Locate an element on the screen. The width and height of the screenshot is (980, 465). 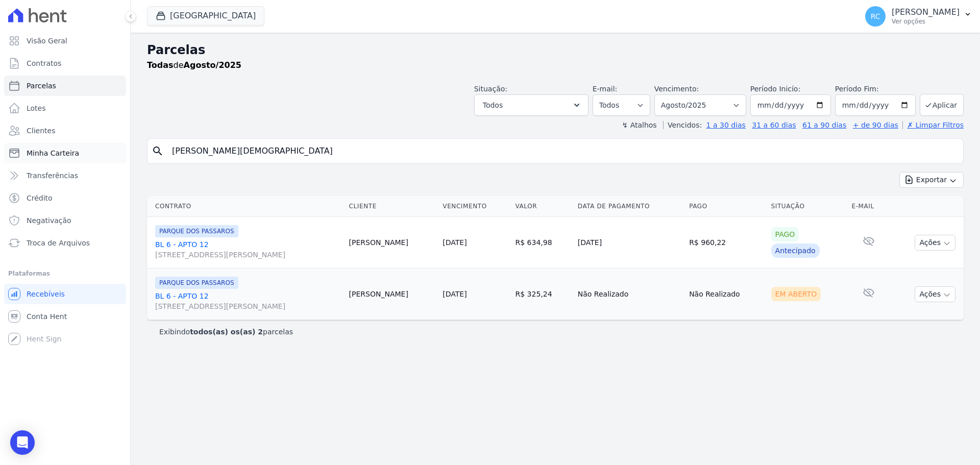
td: R$ 325,24 is located at coordinates (542, 294).